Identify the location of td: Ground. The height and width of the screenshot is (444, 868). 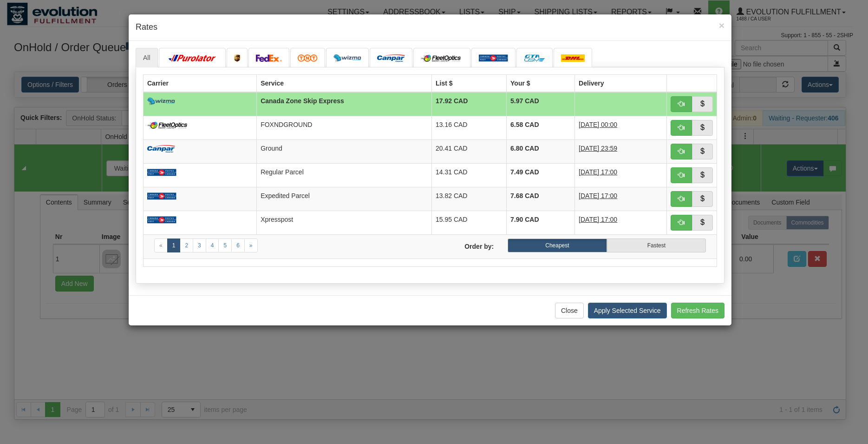
(344, 151).